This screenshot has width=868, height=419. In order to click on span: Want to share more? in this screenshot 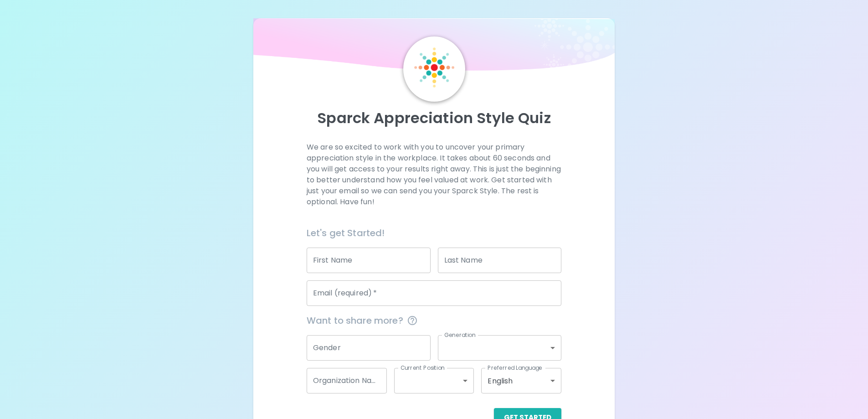, I will do `click(434, 321)`.